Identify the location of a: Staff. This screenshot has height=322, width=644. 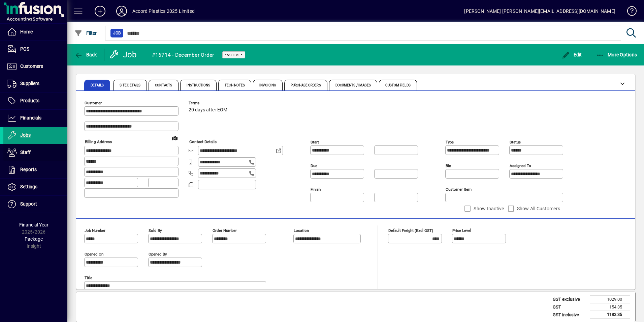
(35, 152).